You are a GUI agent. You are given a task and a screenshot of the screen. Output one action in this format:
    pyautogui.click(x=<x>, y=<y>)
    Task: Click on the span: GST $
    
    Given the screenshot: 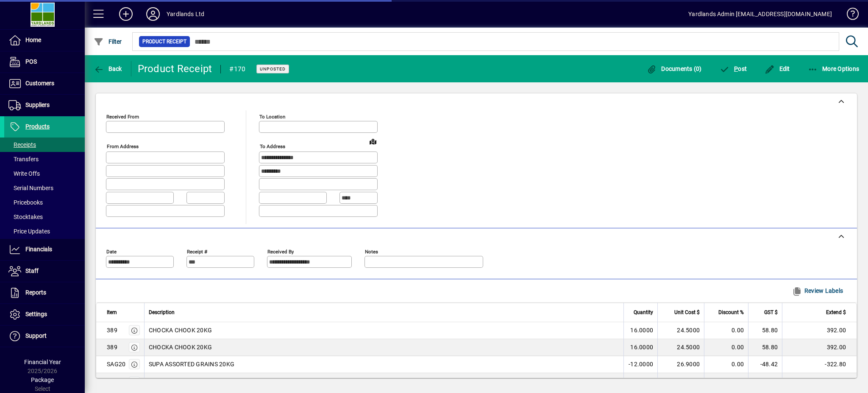 What is the action you would take?
    pyautogui.click(x=771, y=312)
    